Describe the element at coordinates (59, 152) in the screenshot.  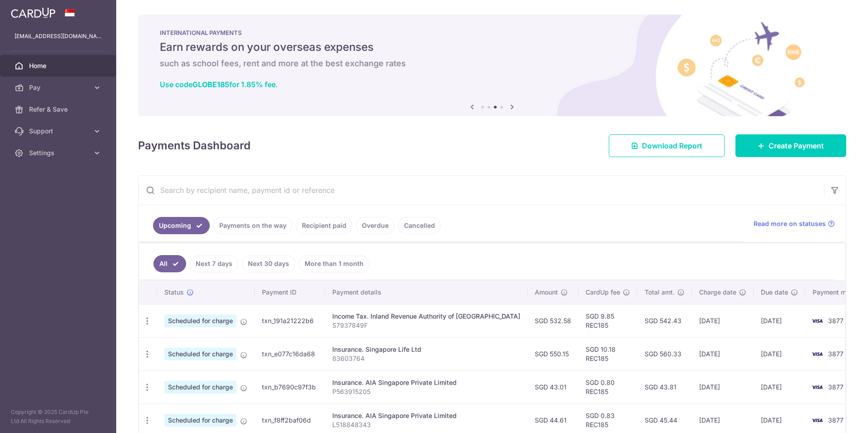
I see `span: Settings` at that location.